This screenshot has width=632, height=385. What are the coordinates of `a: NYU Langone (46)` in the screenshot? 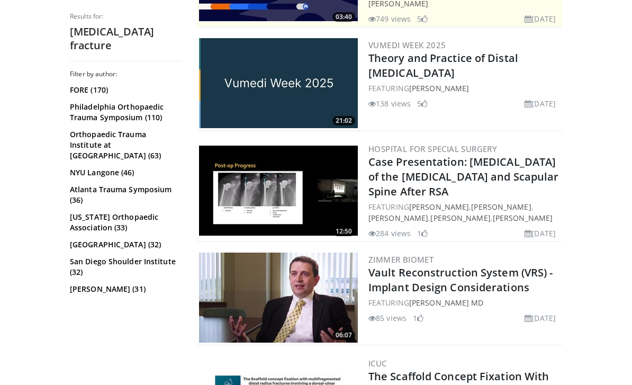 It's located at (124, 173).